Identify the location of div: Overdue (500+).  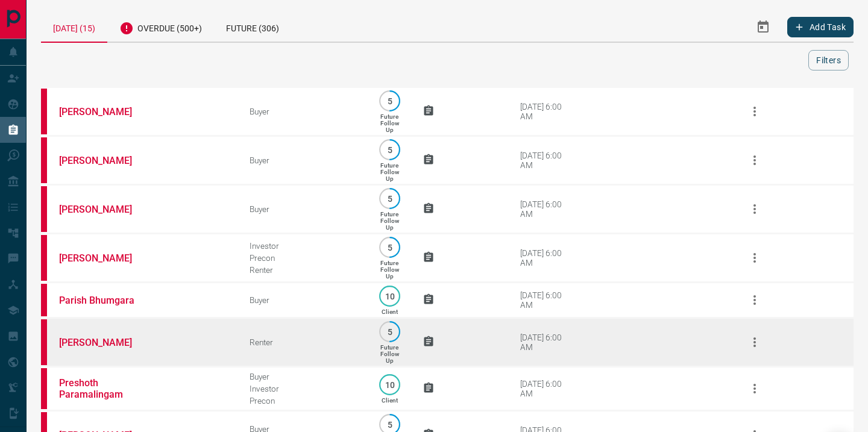
(160, 26).